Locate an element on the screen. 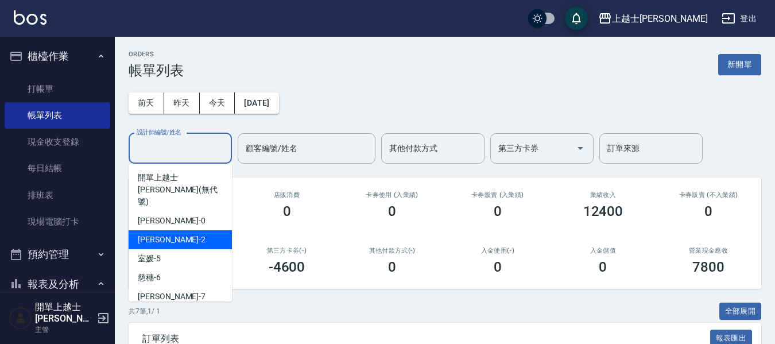 The image size is (775, 344). a: 打帳單 is located at coordinates (57, 89).